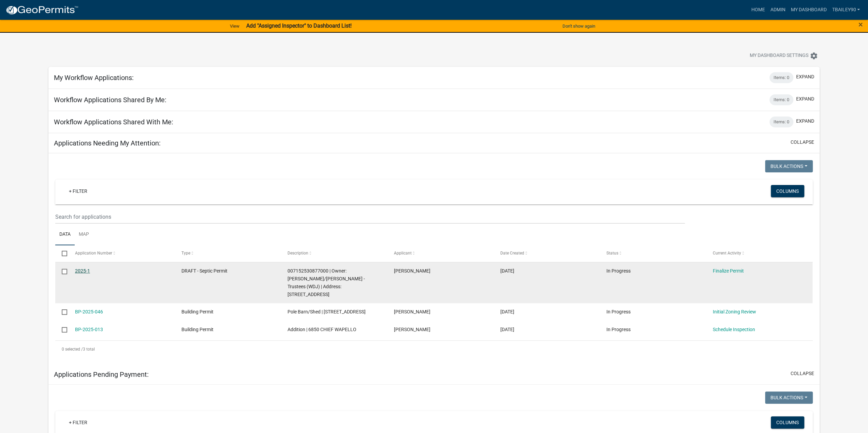  I want to click on span: Susan Dudley, so click(412, 329).